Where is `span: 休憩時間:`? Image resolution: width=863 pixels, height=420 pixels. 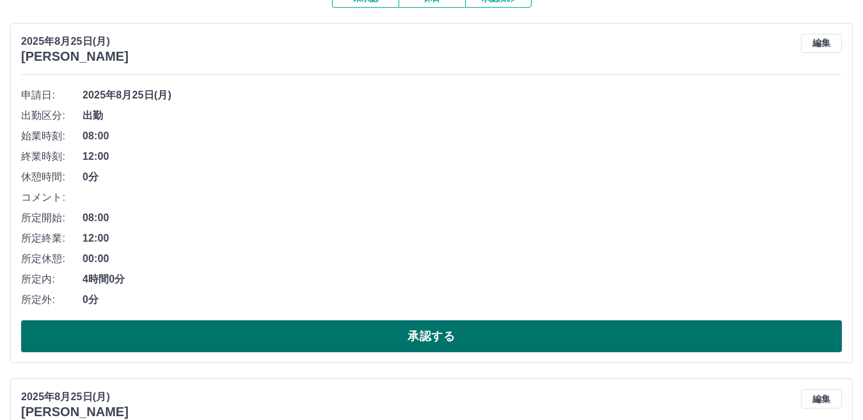 span: 休憩時間: is located at coordinates (52, 177).